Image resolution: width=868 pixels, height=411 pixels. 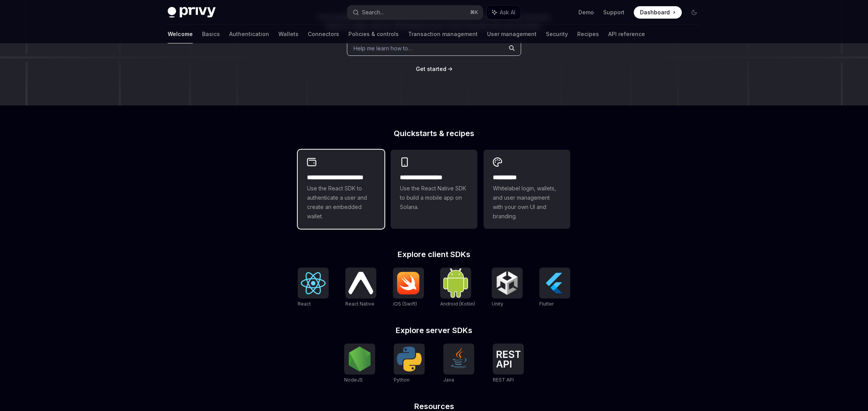 What do you see at coordinates (341, 202) in the screenshot?
I see `span: Use the React SDK to authenticate a user and create an embedded wallet.` at bounding box center [341, 202].